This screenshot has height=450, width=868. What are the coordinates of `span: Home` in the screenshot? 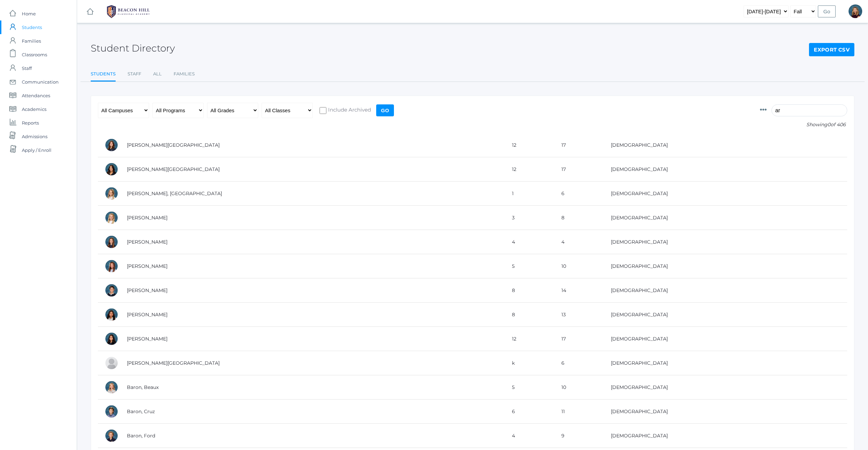 It's located at (28, 14).